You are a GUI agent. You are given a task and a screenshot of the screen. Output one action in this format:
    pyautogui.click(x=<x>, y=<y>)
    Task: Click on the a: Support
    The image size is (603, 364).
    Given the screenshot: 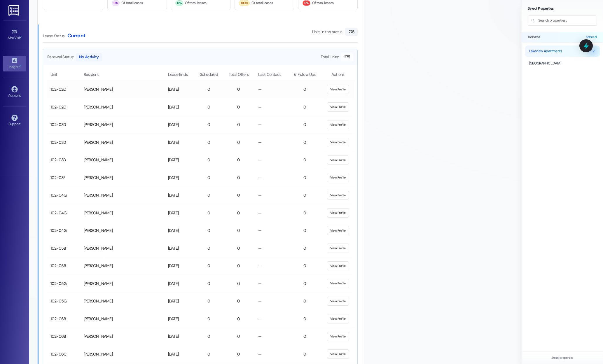 What is the action you would take?
    pyautogui.click(x=14, y=121)
    